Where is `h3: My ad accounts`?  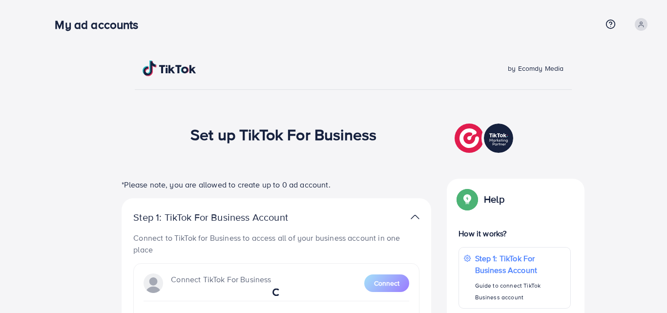
h3: My ad accounts is located at coordinates (100, 24).